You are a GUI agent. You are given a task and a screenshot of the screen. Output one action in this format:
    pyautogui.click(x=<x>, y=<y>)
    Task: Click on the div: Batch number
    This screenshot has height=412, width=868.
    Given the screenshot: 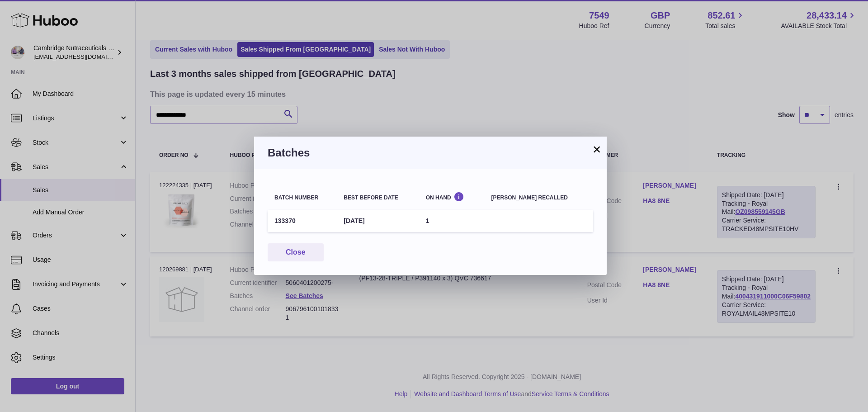 What is the action you would take?
    pyautogui.click(x=302, y=198)
    